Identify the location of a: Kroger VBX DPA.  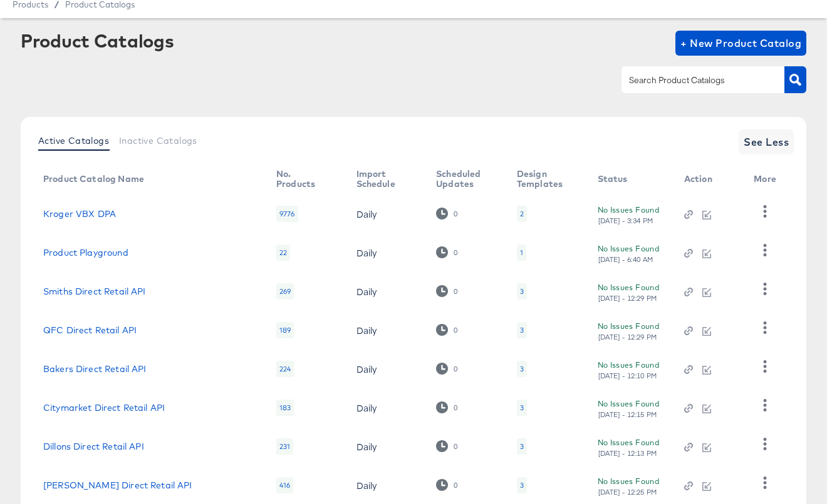
(80, 214).